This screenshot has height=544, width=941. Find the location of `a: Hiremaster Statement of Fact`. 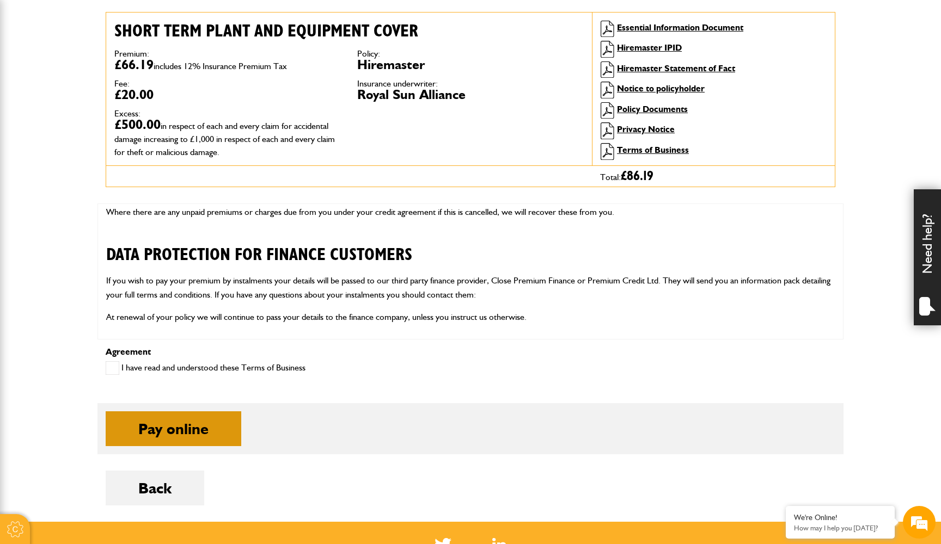

a: Hiremaster Statement of Fact is located at coordinates (676, 68).